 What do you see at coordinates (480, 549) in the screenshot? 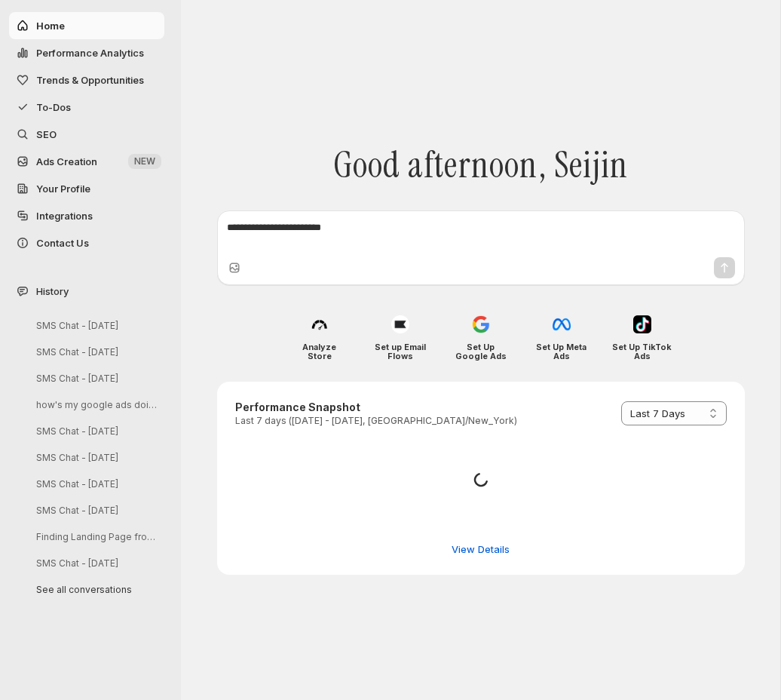
I see `button: View detailed performance` at bounding box center [480, 549].